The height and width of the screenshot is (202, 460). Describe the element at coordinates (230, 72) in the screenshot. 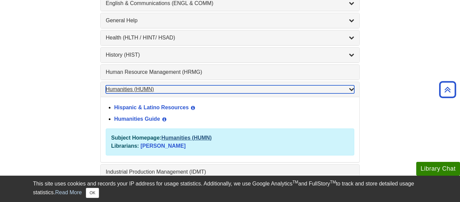

I see `a: Human Resource Management (HRMG)` at that location.